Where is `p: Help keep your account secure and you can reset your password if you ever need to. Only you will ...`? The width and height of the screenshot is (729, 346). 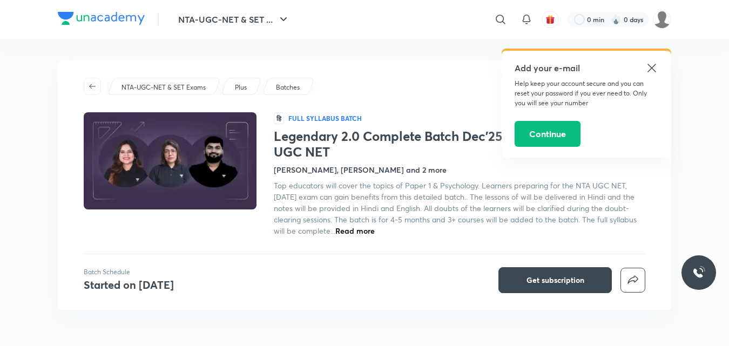 p: Help keep your account secure and you can reset your password if you ever need to. Only you will ... is located at coordinates (587, 93).